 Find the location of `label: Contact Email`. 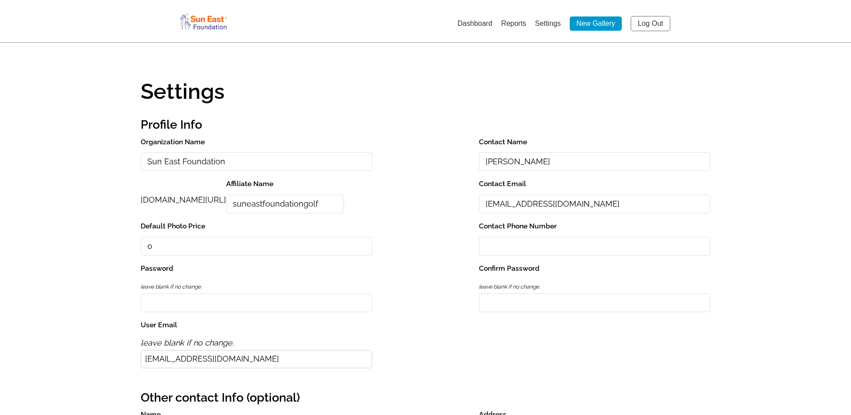

label: Contact Email is located at coordinates (595, 184).